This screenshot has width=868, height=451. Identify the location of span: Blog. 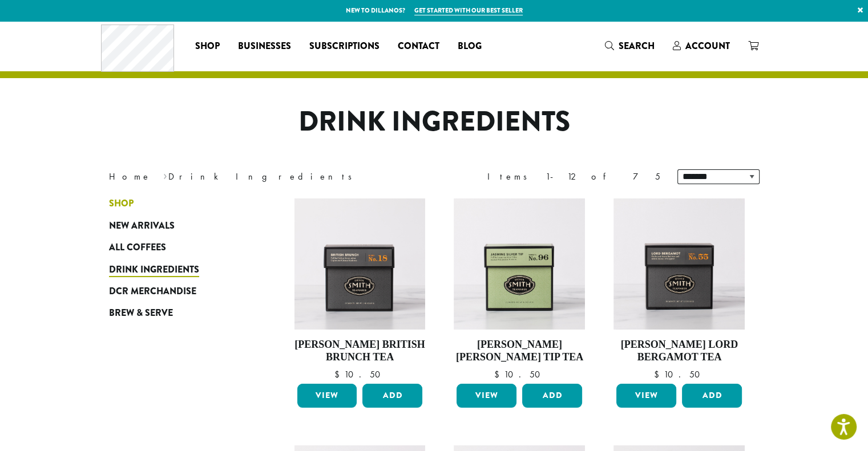
(469, 46).